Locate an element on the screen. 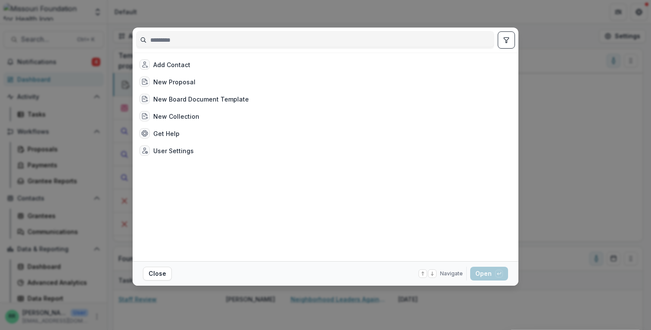 The image size is (651, 330). button: toggle filters is located at coordinates (507, 40).